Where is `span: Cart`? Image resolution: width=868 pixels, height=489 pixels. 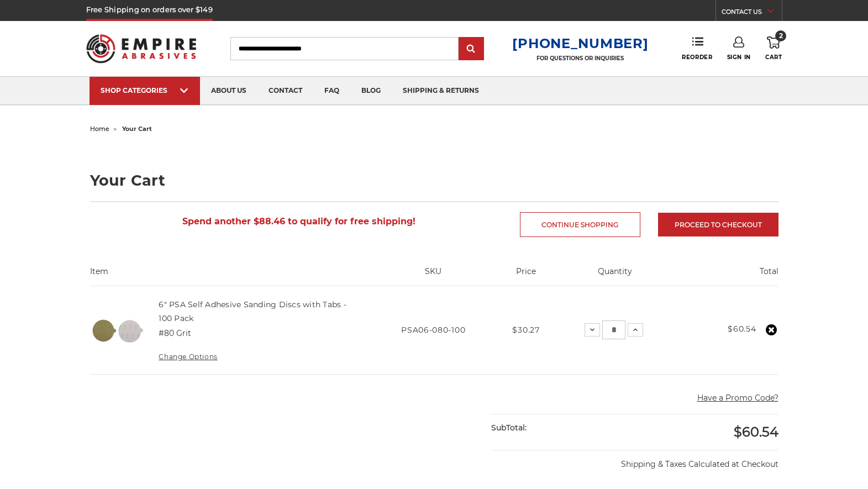
span: Cart is located at coordinates (774, 57).